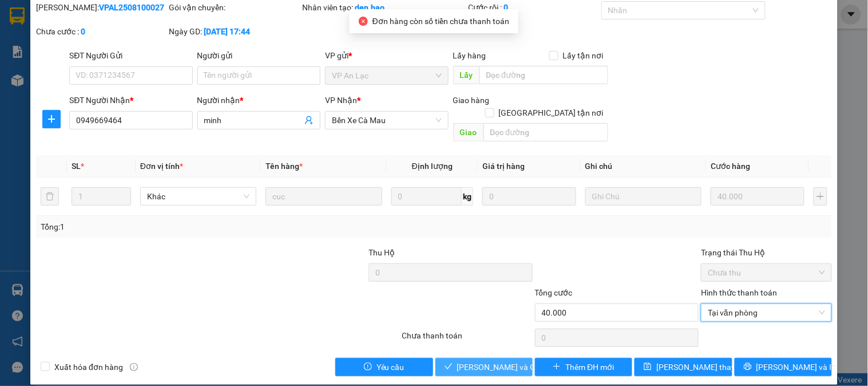 The width and height of the screenshot is (868, 386). What do you see at coordinates (386, 56) in the screenshot?
I see `div: VP gửi` at bounding box center [386, 56].